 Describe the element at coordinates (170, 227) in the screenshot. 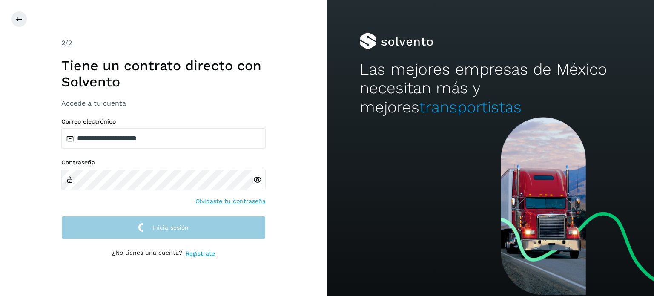

I see `span: Inicia sesión` at that location.